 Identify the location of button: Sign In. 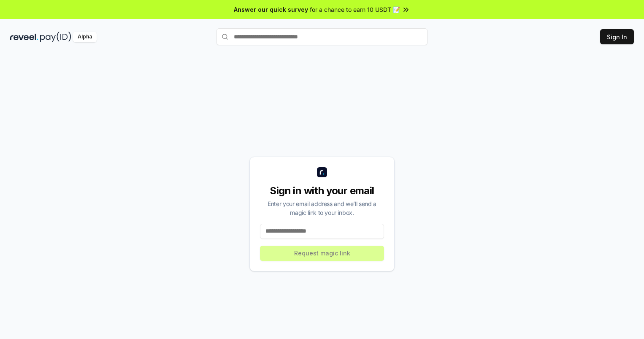
(617, 37).